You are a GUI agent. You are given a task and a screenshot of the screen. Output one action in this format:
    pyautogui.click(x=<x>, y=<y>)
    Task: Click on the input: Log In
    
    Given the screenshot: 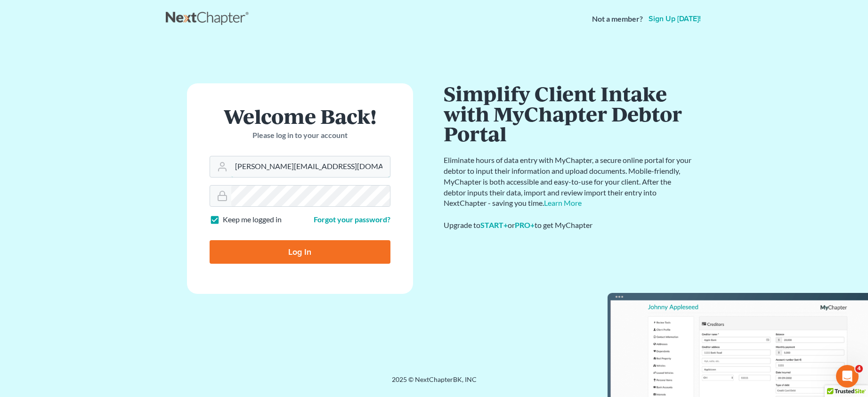 What is the action you would take?
    pyautogui.click(x=300, y=252)
    